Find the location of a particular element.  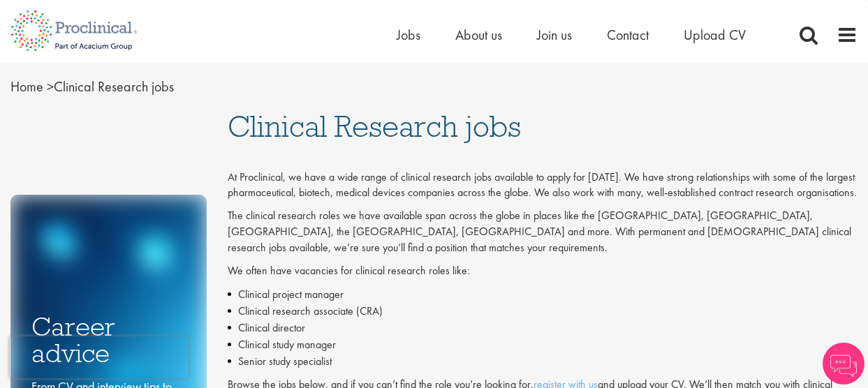

a: Upload CV is located at coordinates (714, 35).